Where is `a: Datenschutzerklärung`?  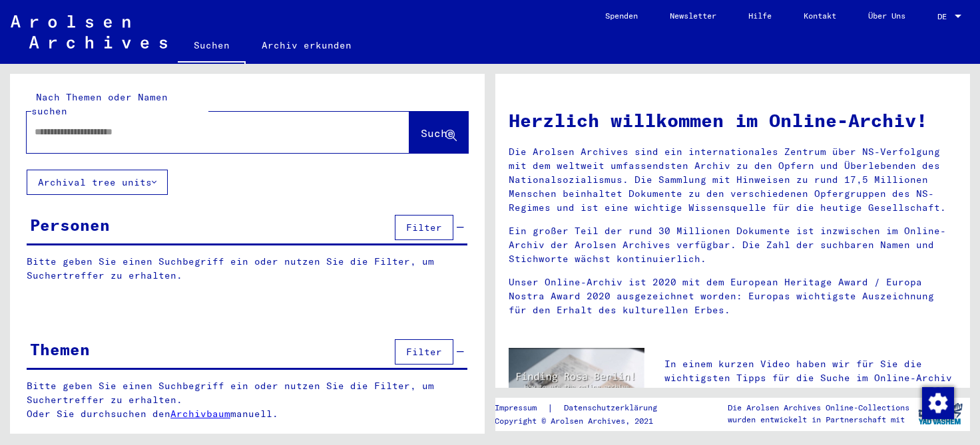 a: Datenschutzerklärung is located at coordinates (614, 408).